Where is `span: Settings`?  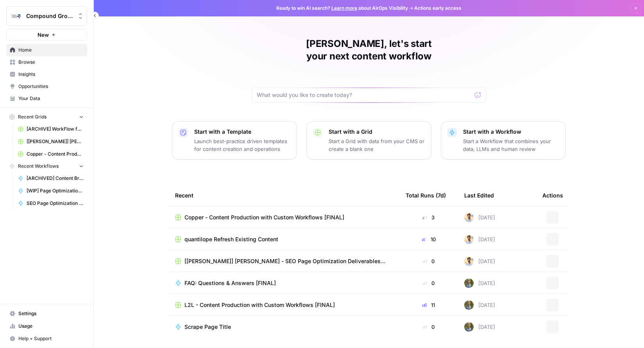
span: Settings is located at coordinates (51, 313).